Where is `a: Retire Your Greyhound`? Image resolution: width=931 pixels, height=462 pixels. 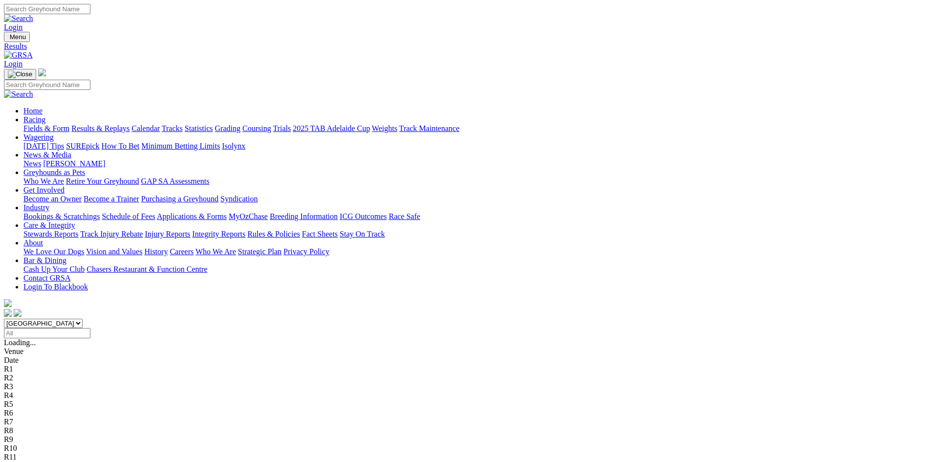 a: Retire Your Greyhound is located at coordinates (103, 181).